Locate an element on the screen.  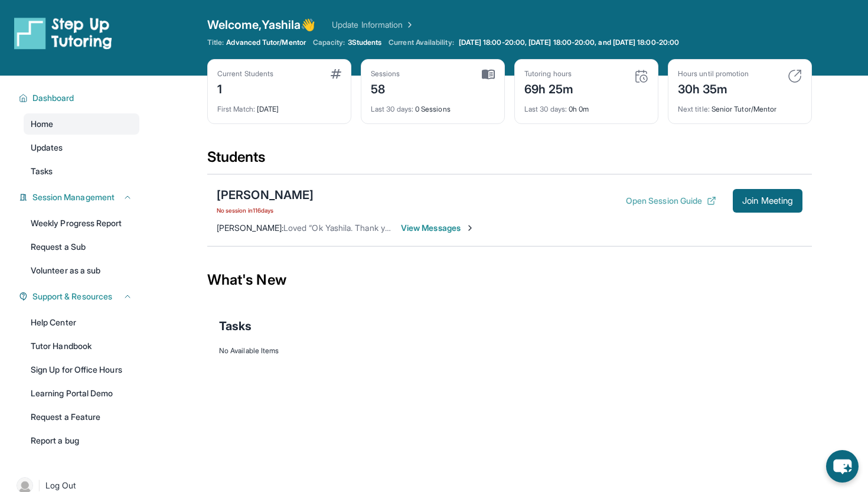
a: Updates is located at coordinates (81, 147).